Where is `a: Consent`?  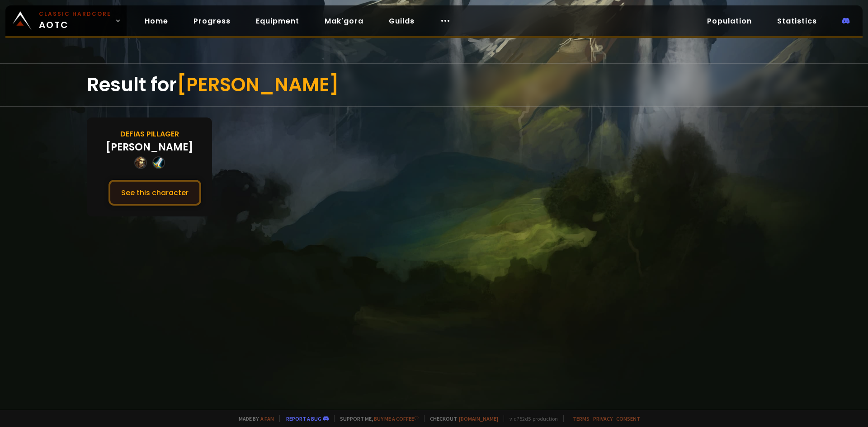 a: Consent is located at coordinates (628, 419).